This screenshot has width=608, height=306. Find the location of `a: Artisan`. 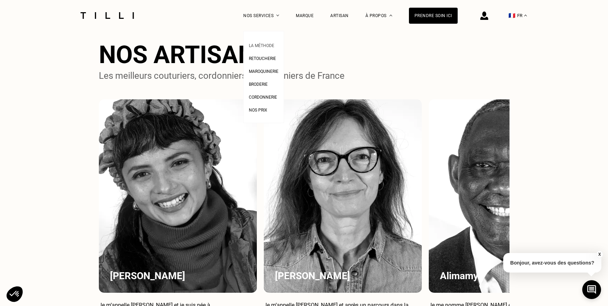

a: Artisan is located at coordinates (340, 16).